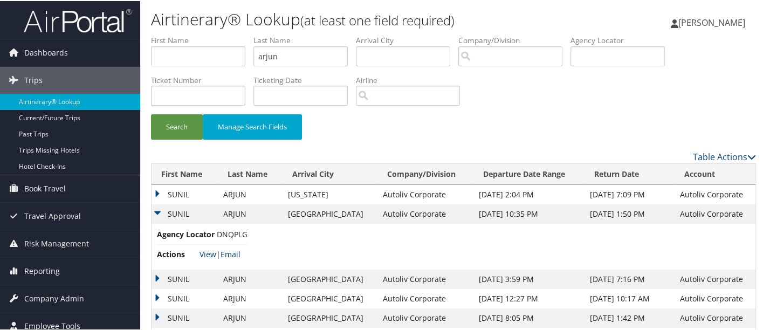  What do you see at coordinates (52, 215) in the screenshot?
I see `span: Travel Approval` at bounding box center [52, 215].